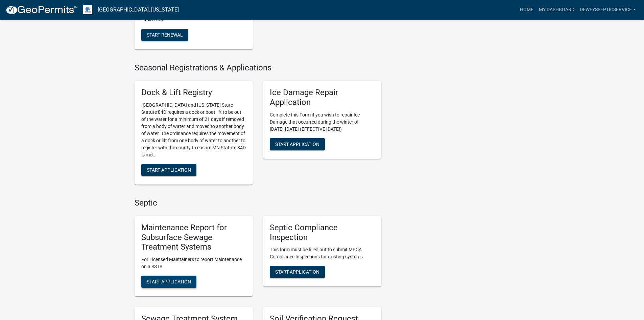 This screenshot has width=644, height=320. I want to click on h5: Dock & Lift Registry, so click(194, 92).